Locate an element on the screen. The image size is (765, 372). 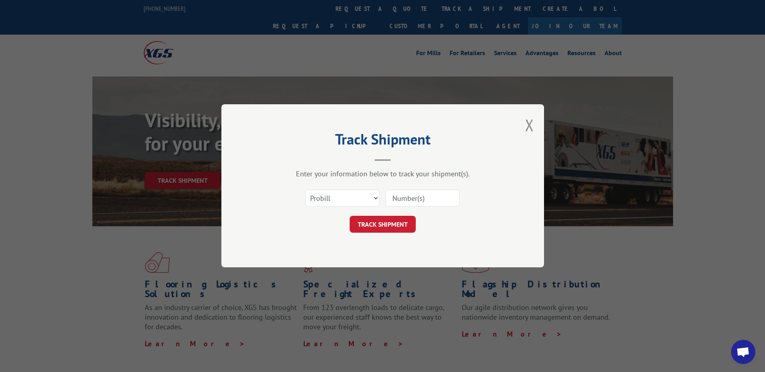
input: Number(s) is located at coordinates (422, 199).